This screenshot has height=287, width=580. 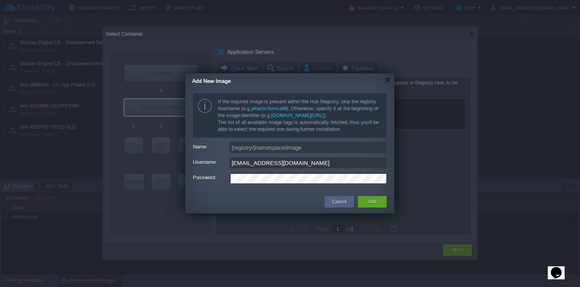 What do you see at coordinates (339, 202) in the screenshot?
I see `button: Cancel` at bounding box center [339, 202].